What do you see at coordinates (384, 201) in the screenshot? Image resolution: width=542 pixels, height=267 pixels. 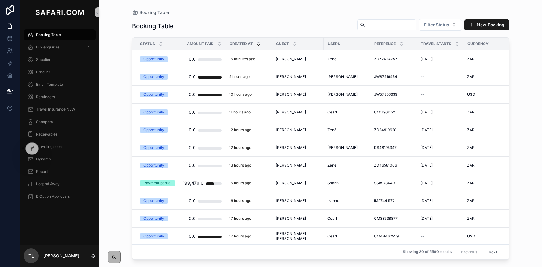 I see `span: IM97441172` at bounding box center [384, 201].